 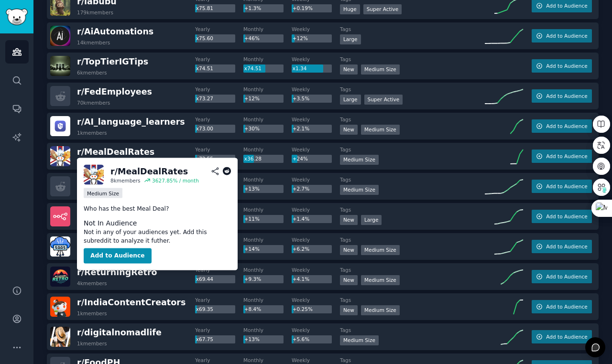 I want to click on span: r/ digitalnomadlife, so click(x=119, y=333).